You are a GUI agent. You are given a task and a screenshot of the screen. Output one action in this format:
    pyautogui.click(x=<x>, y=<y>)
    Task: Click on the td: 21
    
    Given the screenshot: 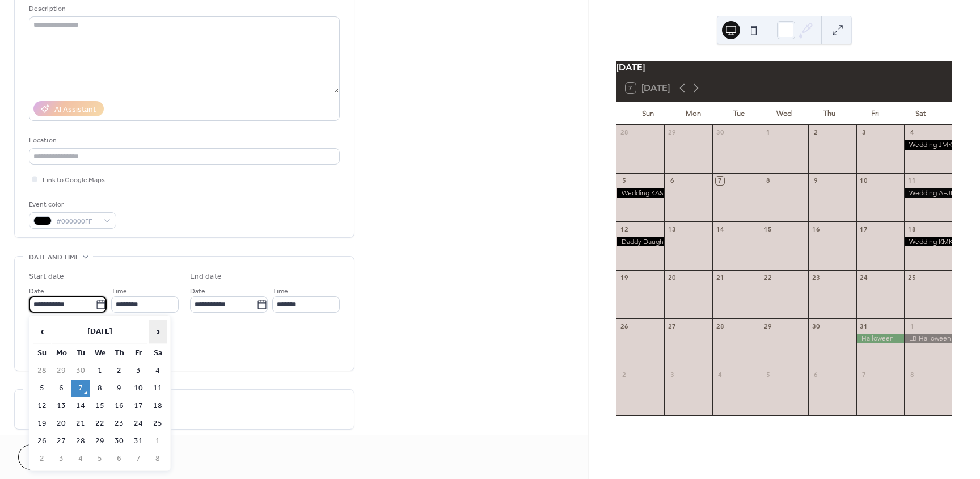 What is the action you would take?
    pyautogui.click(x=81, y=424)
    